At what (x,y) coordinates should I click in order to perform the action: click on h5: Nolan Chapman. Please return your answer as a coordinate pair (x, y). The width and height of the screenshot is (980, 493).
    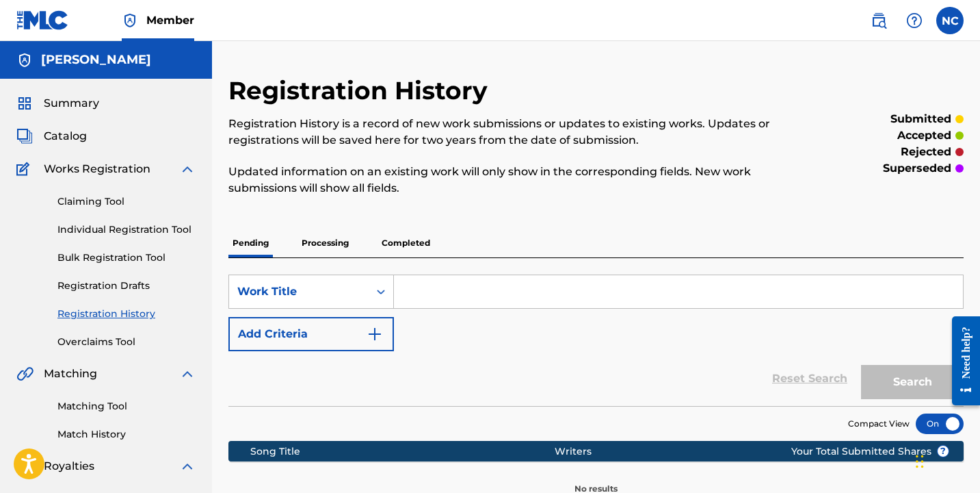
    Looking at the image, I should click on (96, 60).